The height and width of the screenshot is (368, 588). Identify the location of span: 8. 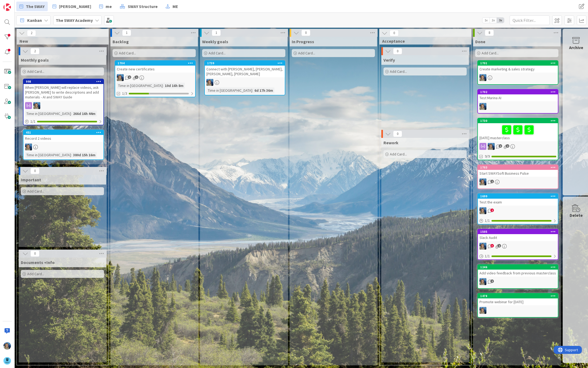
(489, 33).